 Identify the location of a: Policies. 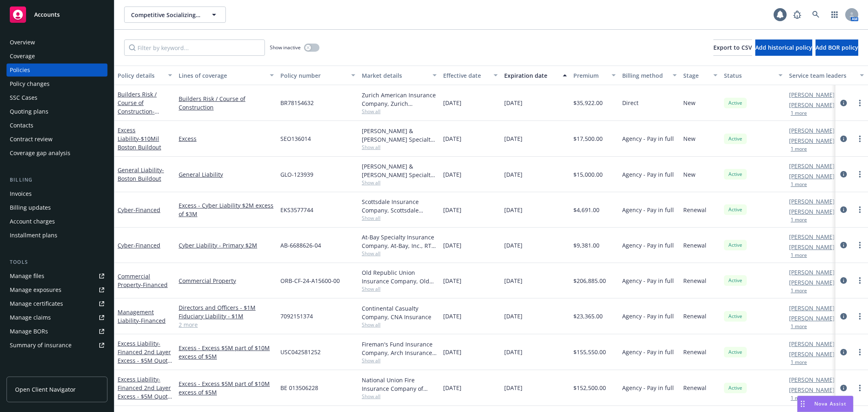
(57, 70).